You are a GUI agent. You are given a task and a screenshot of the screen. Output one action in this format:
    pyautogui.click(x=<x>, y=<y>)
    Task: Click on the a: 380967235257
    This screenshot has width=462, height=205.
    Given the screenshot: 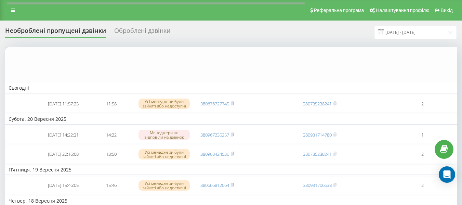 What is the action you would take?
    pyautogui.click(x=215, y=135)
    